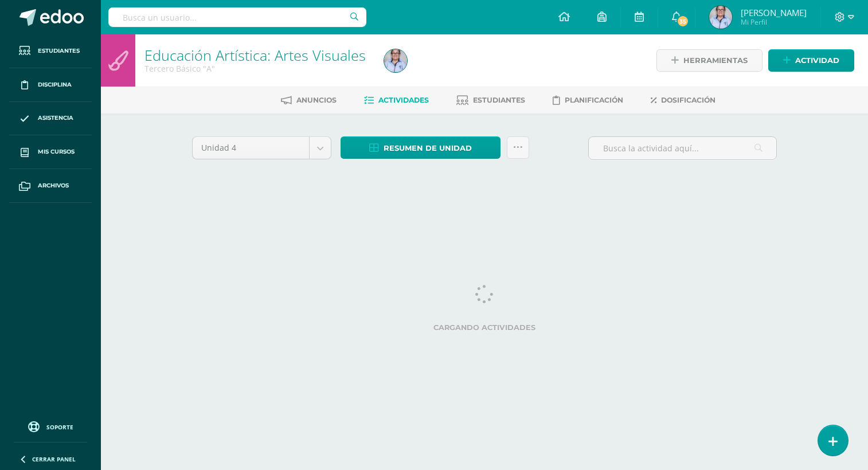 The image size is (868, 470). I want to click on span: Mi Perfil, so click(774, 22).